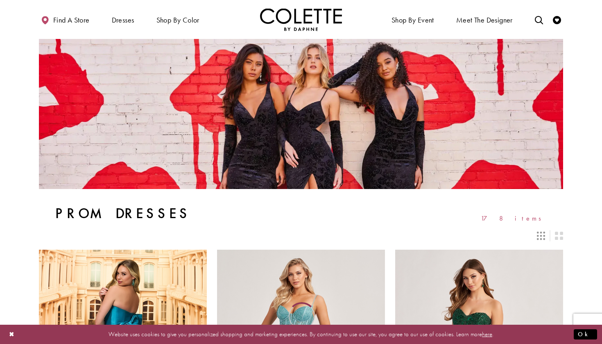 This screenshot has height=344, width=602. I want to click on p: Website uses cookies to give you personalized shopping and marketing experiences. By continuing t..., so click(301, 334).